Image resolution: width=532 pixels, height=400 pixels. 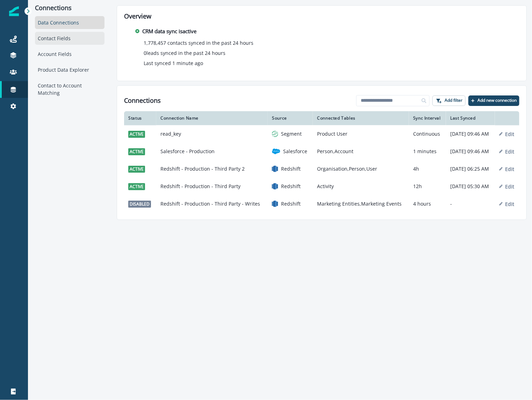 I want to click on div: Sync Interval, so click(x=427, y=118).